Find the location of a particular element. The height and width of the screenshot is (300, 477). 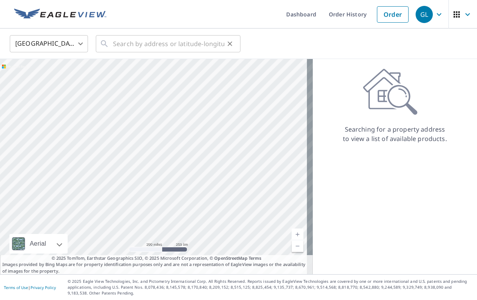

a: Terms is located at coordinates (255, 258).